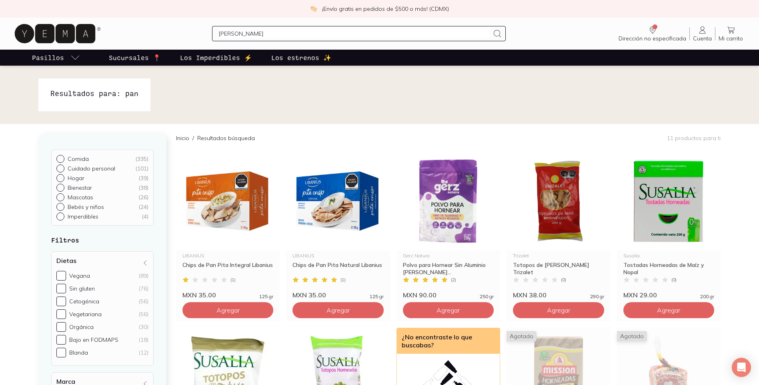 Image resolution: width=759 pixels, height=385 pixels. Describe the element at coordinates (80, 197) in the screenshot. I see `p: Mascotas` at that location.